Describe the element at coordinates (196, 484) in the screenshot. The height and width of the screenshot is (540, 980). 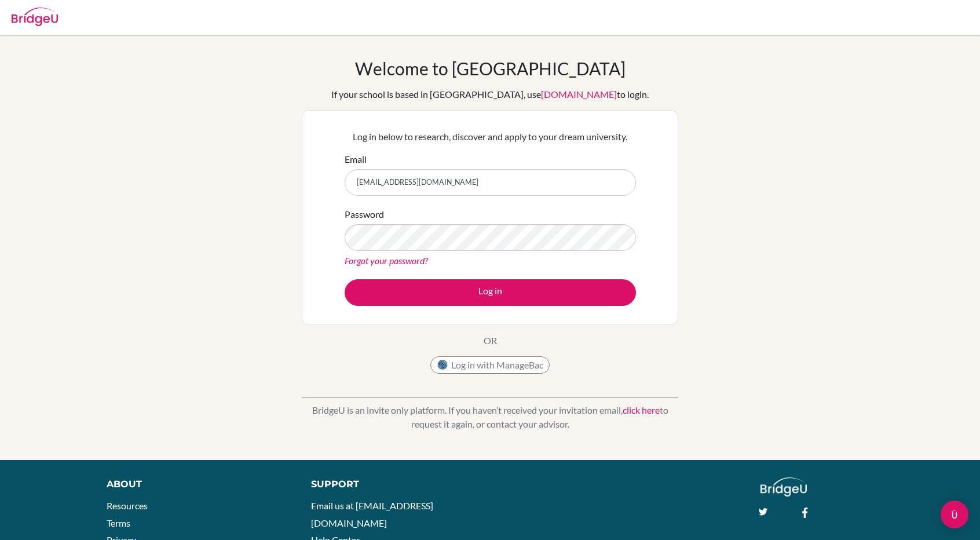
I see `div: About` at that location.